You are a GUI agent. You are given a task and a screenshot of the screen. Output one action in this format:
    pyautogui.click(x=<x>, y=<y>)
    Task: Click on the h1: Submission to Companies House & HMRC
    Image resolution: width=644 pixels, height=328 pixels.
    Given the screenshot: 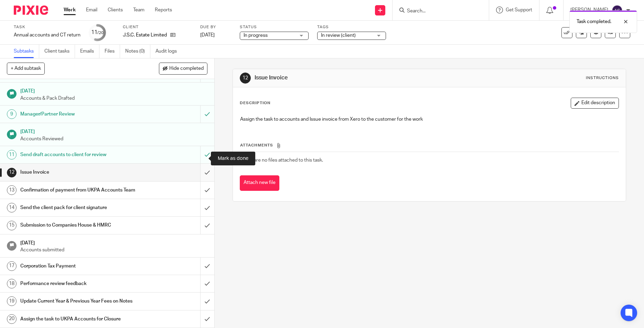 What is the action you would take?
    pyautogui.click(x=78, y=226)
    